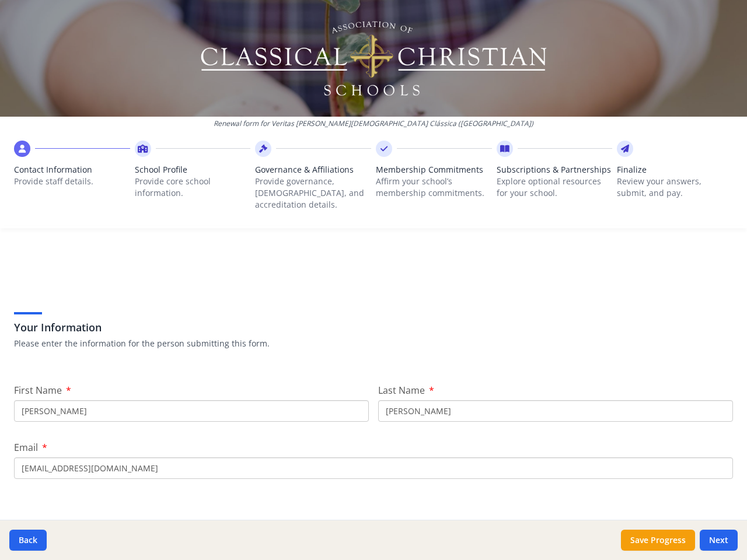 This screenshot has width=747, height=560. I want to click on span: Membership Commitments, so click(434, 170).